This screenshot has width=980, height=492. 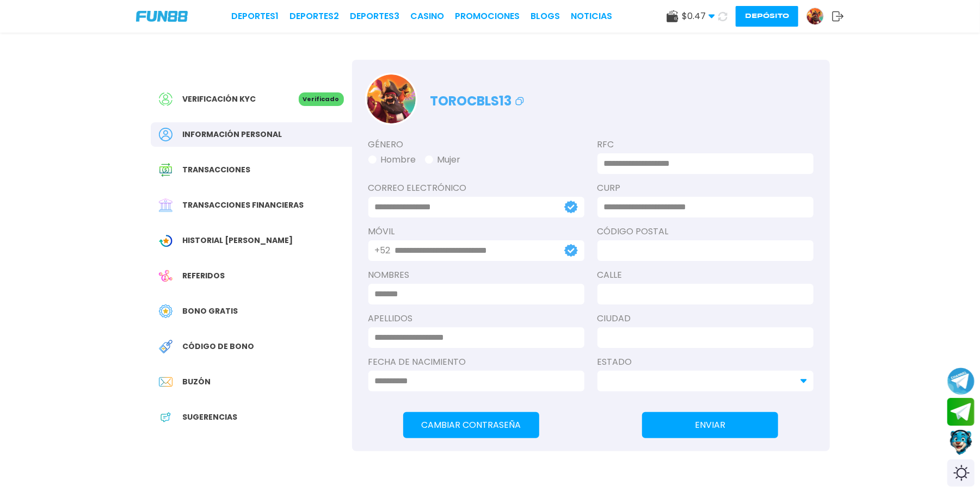 I want to click on img: Personal, so click(x=165, y=135).